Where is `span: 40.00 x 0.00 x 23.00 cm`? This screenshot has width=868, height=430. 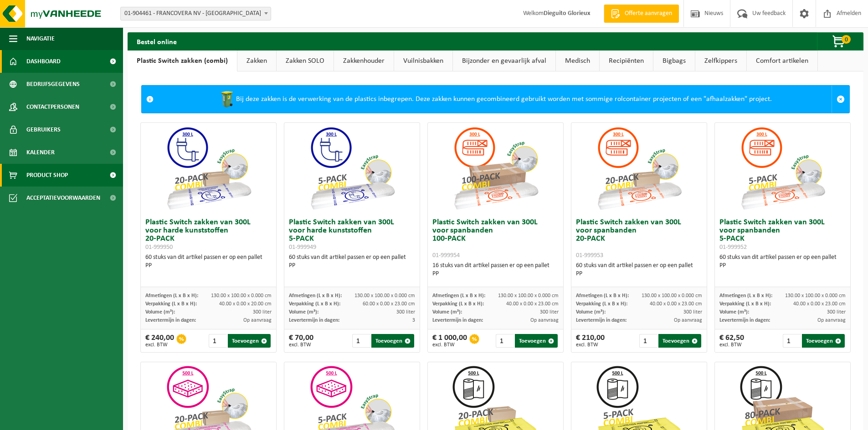 span: 40.00 x 0.00 x 23.00 cm is located at coordinates (532, 304).